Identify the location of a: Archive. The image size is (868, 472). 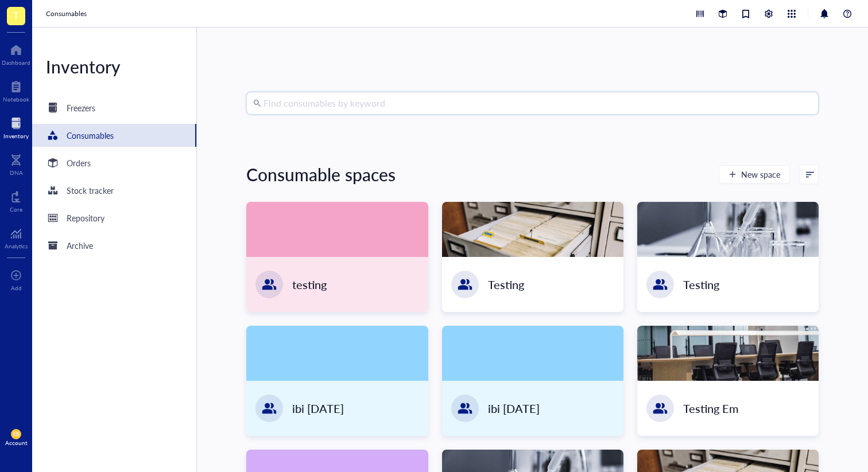
(114, 246).